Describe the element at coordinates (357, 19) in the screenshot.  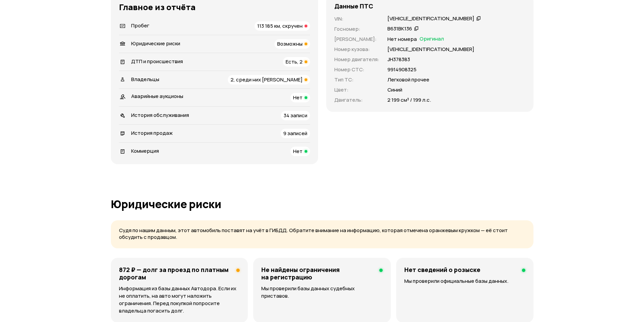
I see `p: VIN :` at that location.